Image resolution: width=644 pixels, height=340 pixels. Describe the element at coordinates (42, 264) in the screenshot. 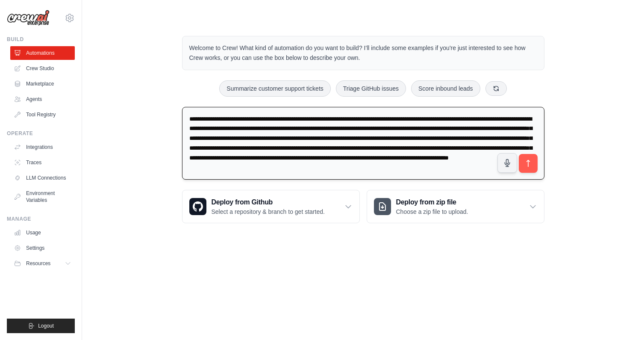

I see `button: Resources` at that location.